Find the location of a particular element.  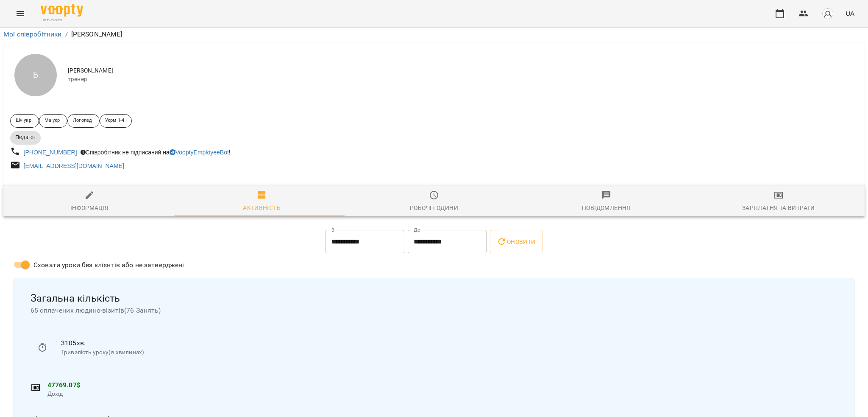

button: Оновити is located at coordinates (516, 241).